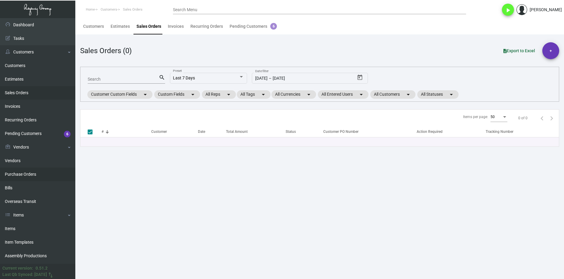  Describe the element at coordinates (177, 94) in the screenshot. I see `mat-chip: Custom Fields` at that location.